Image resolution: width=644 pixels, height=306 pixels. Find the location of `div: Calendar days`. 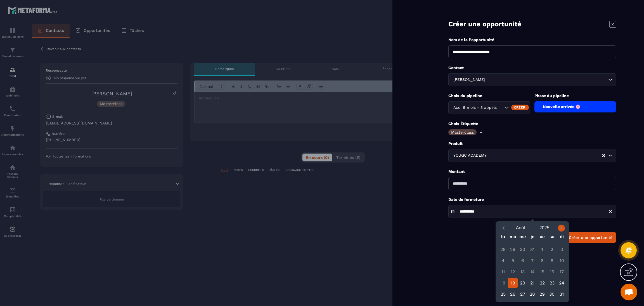

div: Calendar days is located at coordinates (532, 272).